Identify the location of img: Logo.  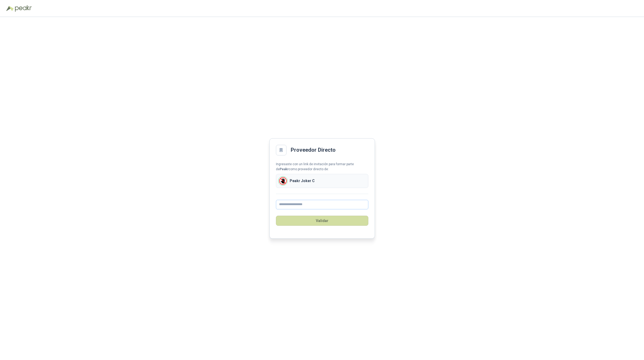
(10, 9).